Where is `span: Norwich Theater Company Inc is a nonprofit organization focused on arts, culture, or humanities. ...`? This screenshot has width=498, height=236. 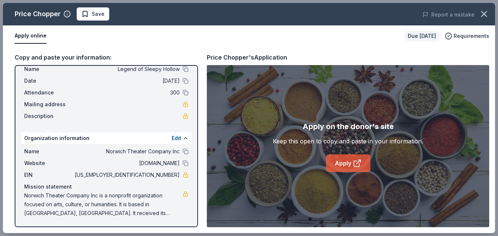
span: Norwich Theater Company Inc is a nonprofit organization focused on arts, culture, or humanities. ... is located at coordinates (103, 204).